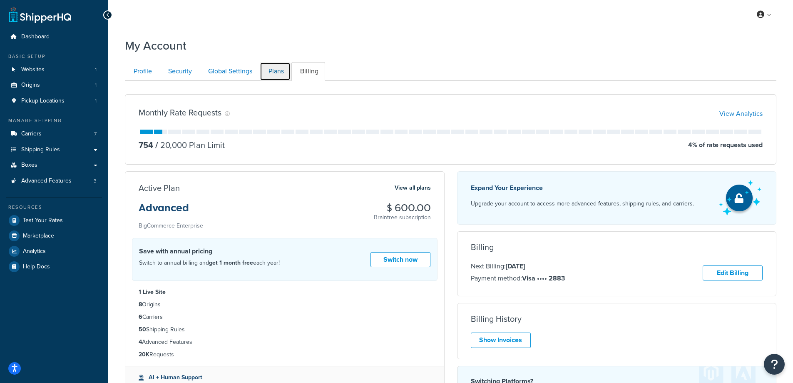 The image size is (793, 383). I want to click on a: View all plans, so click(413, 188).